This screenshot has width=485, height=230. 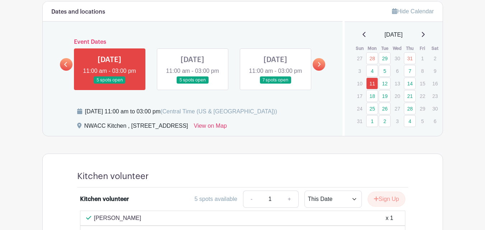 What do you see at coordinates (216, 199) in the screenshot?
I see `div: 5 spots available` at bounding box center [216, 199].